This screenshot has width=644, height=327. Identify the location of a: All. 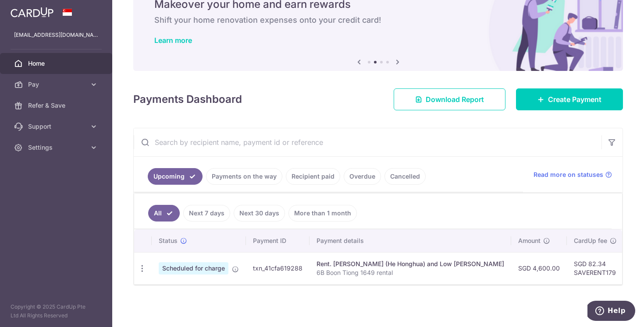
(164, 213).